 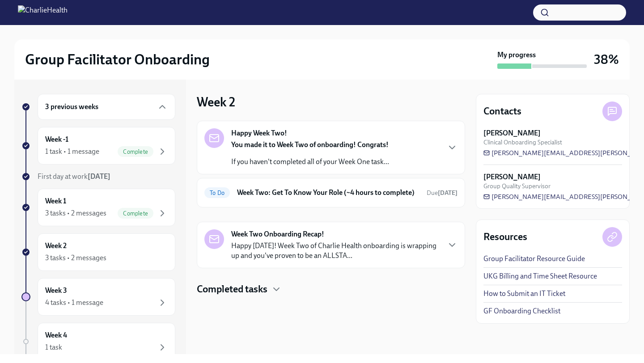 I want to click on strong: You made it to Week Two of onboarding! Congrats!, so click(x=310, y=145).